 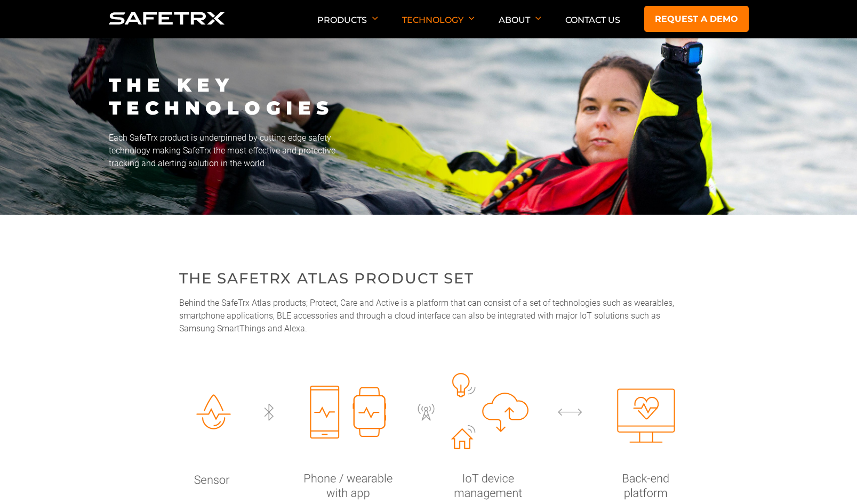 I want to click on h1: THE KEY TECHNOLOGIES, so click(x=429, y=97).